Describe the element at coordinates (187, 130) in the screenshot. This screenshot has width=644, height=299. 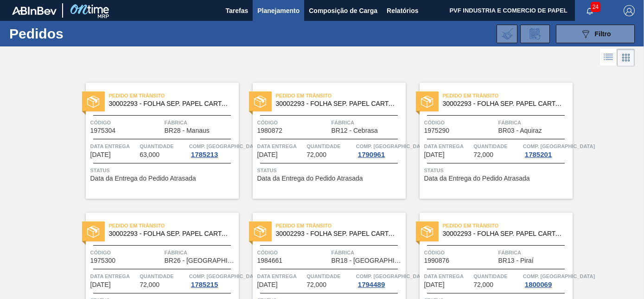
I see `span: BR28 - Manaus` at that location.